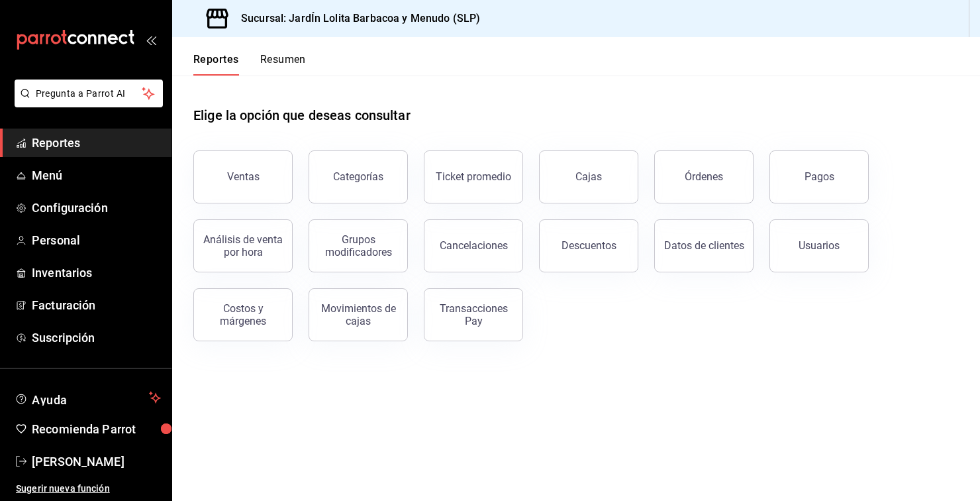 This screenshot has height=501, width=980. I want to click on span: Menú, so click(96, 175).